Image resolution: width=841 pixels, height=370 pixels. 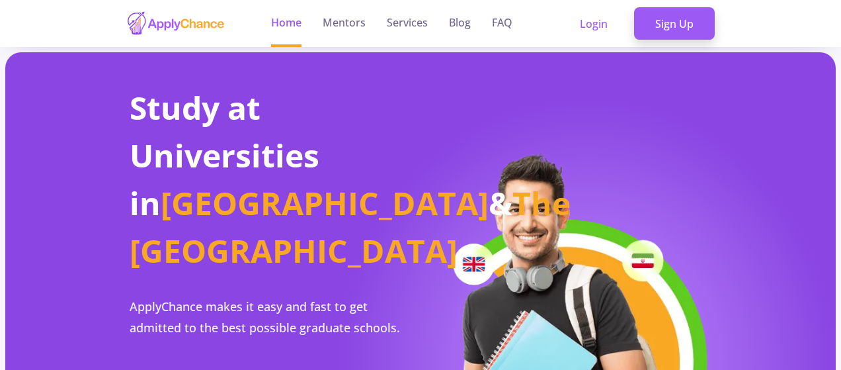 I want to click on a: Login, so click(x=594, y=24).